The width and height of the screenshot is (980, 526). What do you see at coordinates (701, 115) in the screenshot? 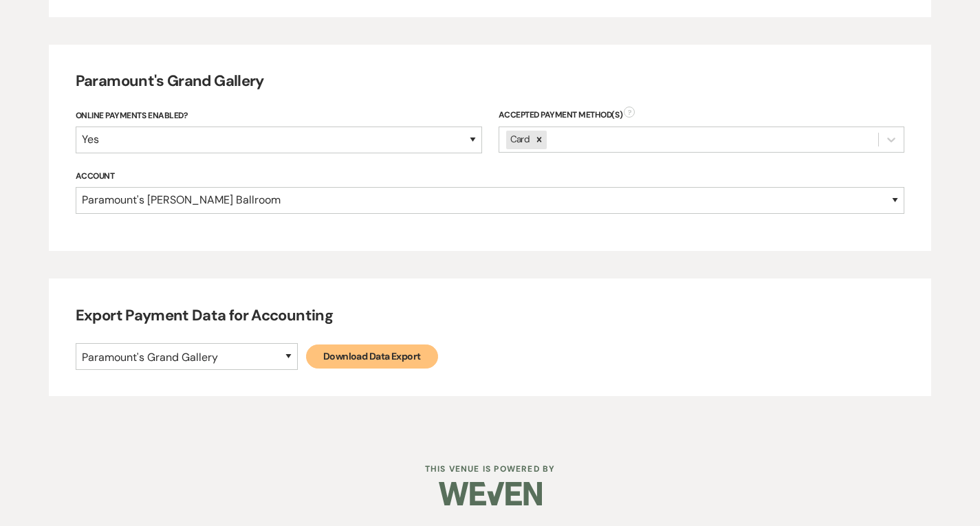
I see `div: Accepted Payment Method(s)` at bounding box center [701, 115].